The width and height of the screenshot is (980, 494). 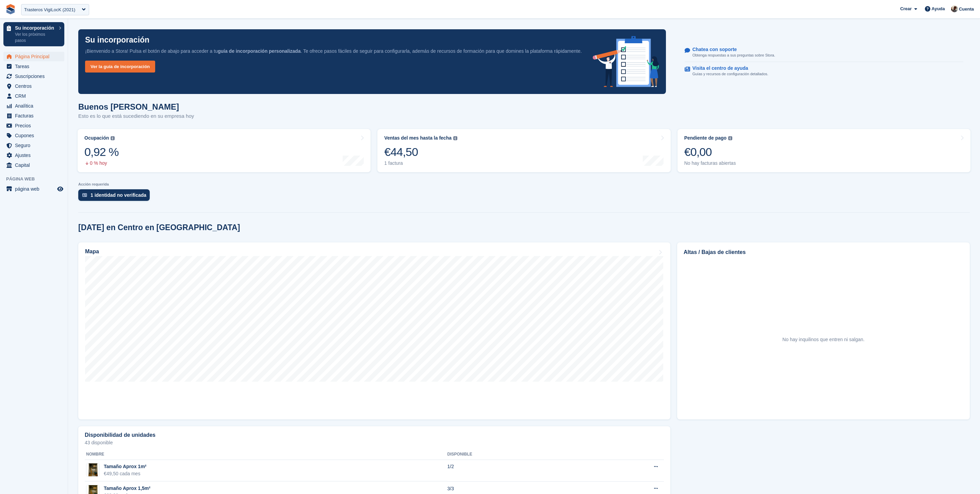 What do you see at coordinates (36, 155) in the screenshot?
I see `span: Ajustes` at bounding box center [36, 155].